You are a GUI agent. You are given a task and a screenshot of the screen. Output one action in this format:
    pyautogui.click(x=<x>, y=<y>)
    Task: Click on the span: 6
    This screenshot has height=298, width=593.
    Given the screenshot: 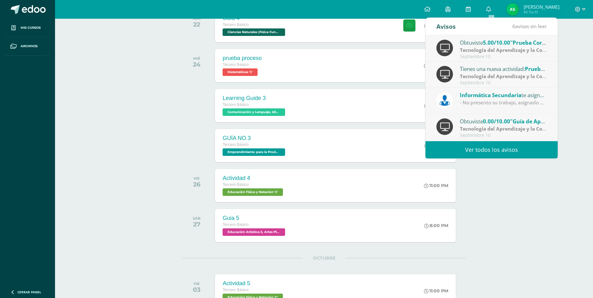 What is the action you would take?
    pyautogui.click(x=514, y=26)
    